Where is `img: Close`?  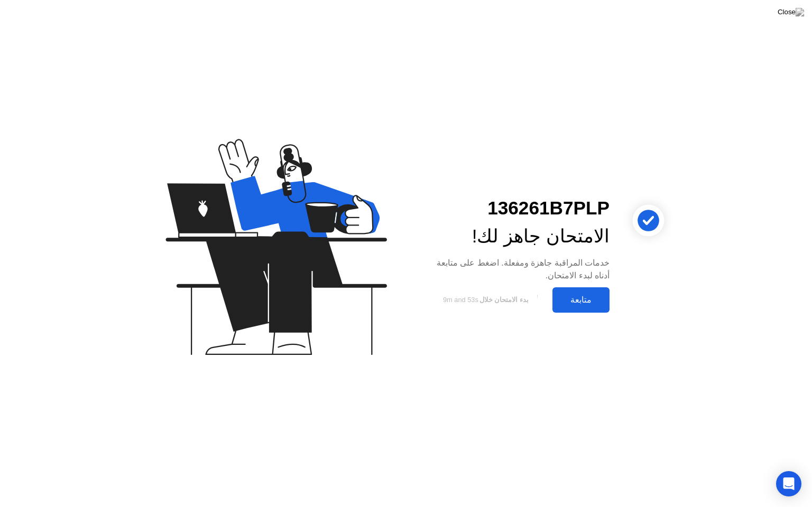 img: Close is located at coordinates (791, 12).